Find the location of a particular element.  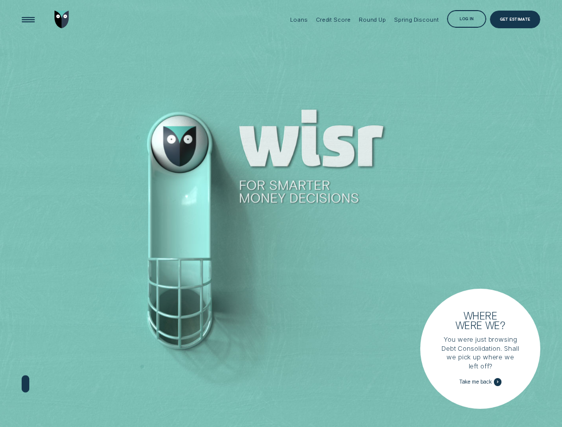

span: Take me back is located at coordinates (475, 381).